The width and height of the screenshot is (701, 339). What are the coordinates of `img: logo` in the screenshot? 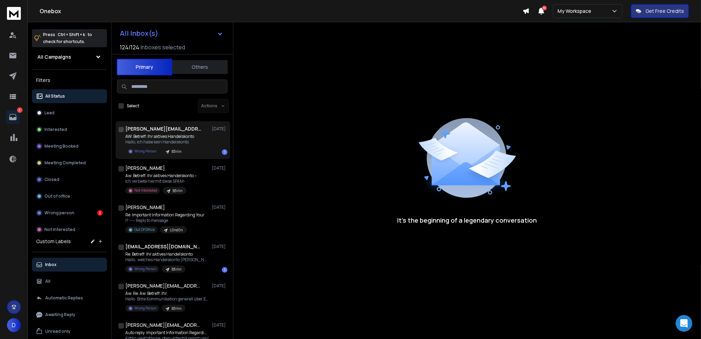 It's located at (14, 13).